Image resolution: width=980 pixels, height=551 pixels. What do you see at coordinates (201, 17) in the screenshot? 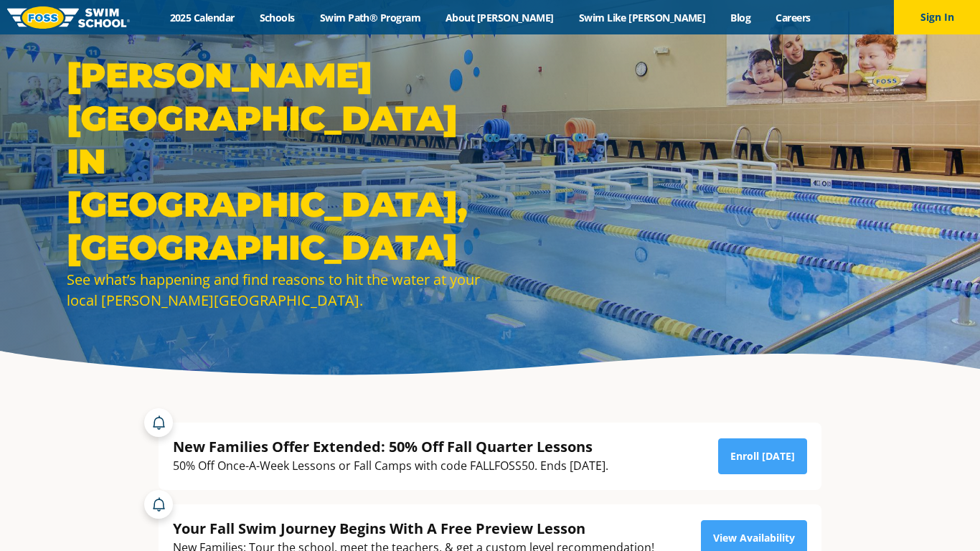
I see `a: 2025 Calendar` at bounding box center [201, 17].